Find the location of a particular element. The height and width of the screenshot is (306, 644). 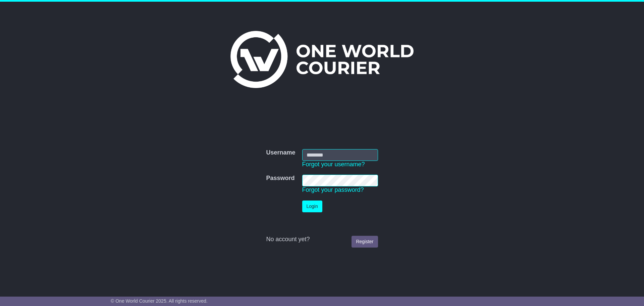

label: Password is located at coordinates (280, 178).